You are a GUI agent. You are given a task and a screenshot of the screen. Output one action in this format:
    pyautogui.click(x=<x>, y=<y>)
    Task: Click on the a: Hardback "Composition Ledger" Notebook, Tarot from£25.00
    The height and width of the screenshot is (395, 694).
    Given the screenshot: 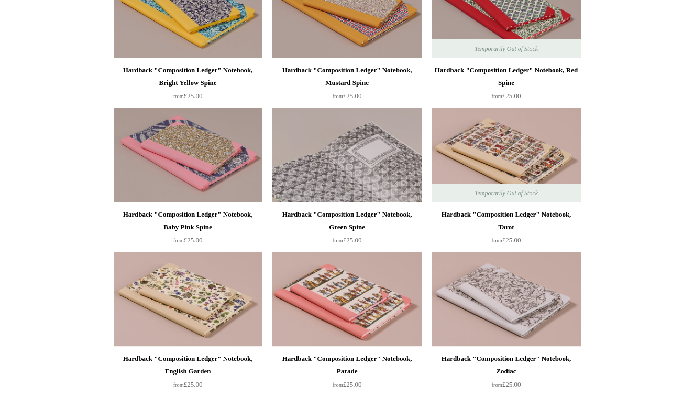 What is the action you would take?
    pyautogui.click(x=506, y=230)
    